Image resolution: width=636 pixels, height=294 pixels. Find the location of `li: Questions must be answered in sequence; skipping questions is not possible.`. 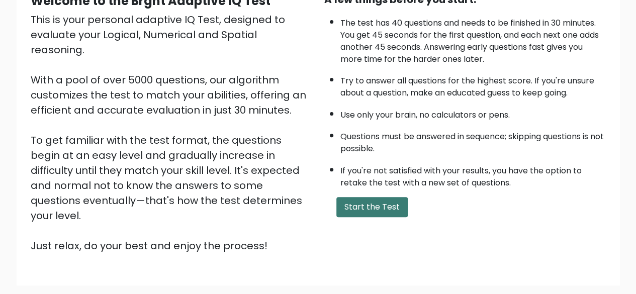

li: Questions must be answered in sequence; skipping questions is not possible. is located at coordinates (473, 140).